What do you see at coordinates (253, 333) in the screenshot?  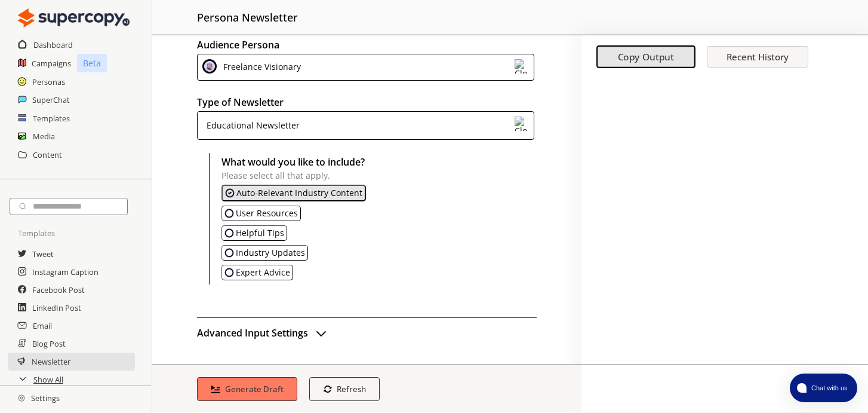 I see `h2: Advanced Input Settings` at bounding box center [253, 333].